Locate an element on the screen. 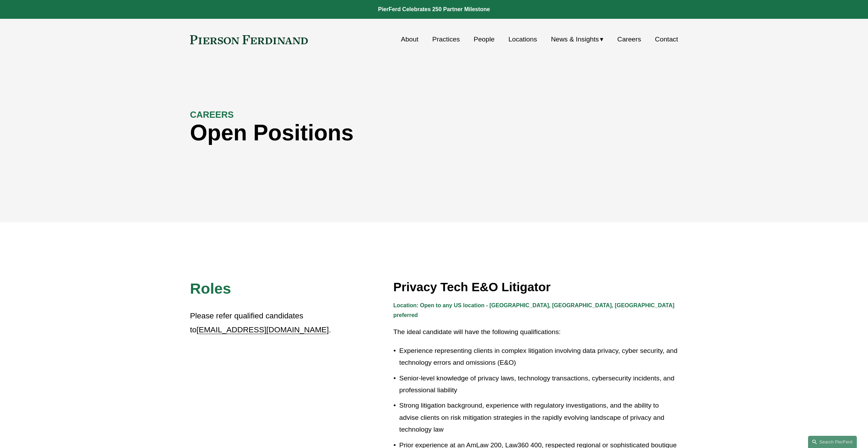 Image resolution: width=868 pixels, height=448 pixels. h1: Open Positions is located at coordinates (373, 133).